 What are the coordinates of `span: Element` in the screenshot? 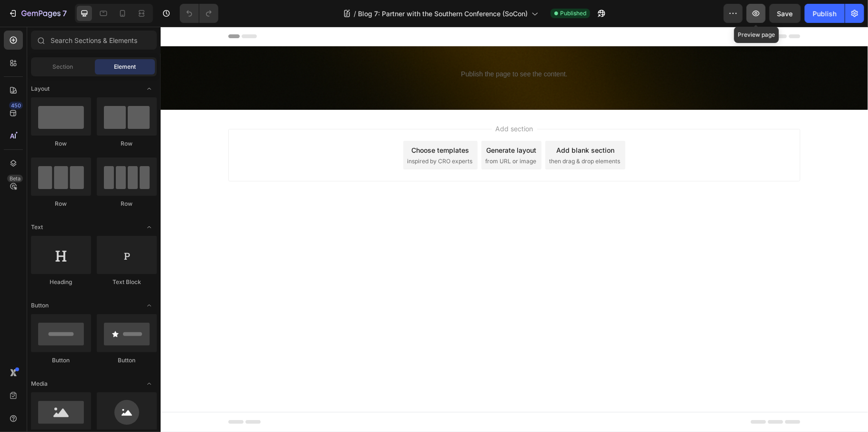 It's located at (125, 67).